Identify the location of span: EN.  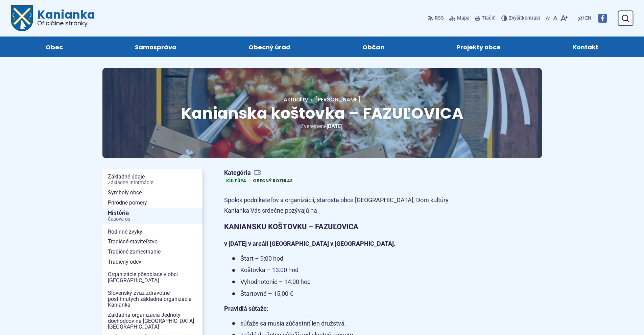
(588, 18).